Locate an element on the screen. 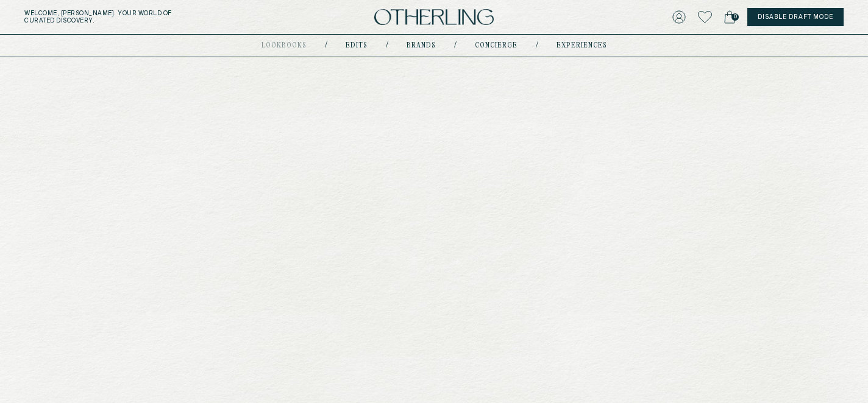 The image size is (868, 403). img: logo is located at coordinates (434, 17).